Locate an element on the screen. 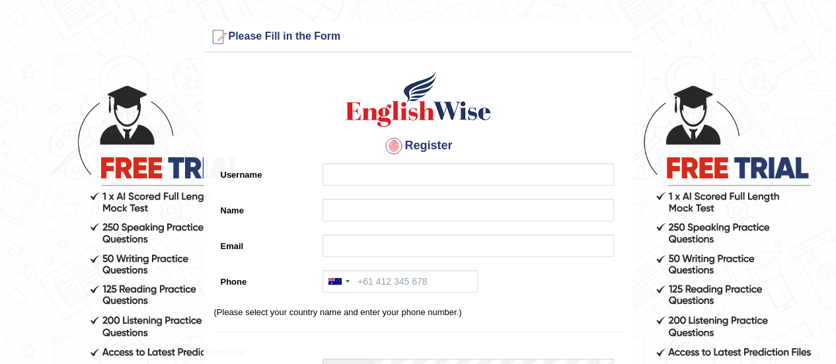  label: Email is located at coordinates (265, 243).